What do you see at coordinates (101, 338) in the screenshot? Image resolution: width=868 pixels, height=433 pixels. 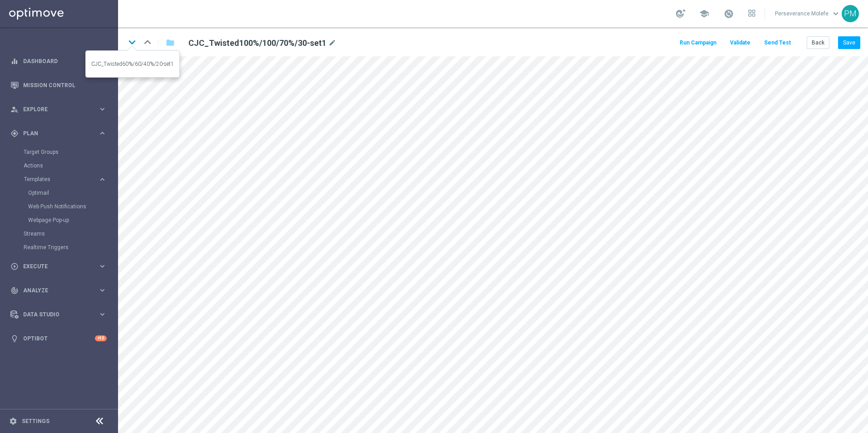 I see `div: +10` at bounding box center [101, 338].